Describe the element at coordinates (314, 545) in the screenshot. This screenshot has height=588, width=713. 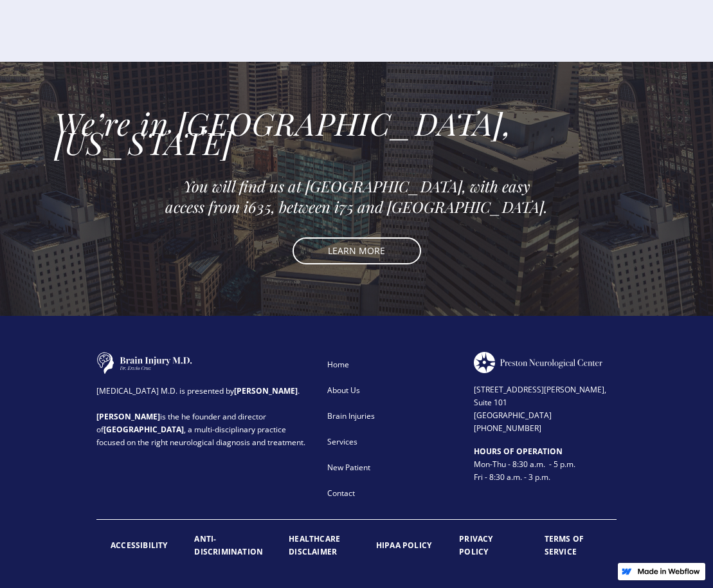
I see `strong: HEALTHCARE DISCLAIMER` at that location.